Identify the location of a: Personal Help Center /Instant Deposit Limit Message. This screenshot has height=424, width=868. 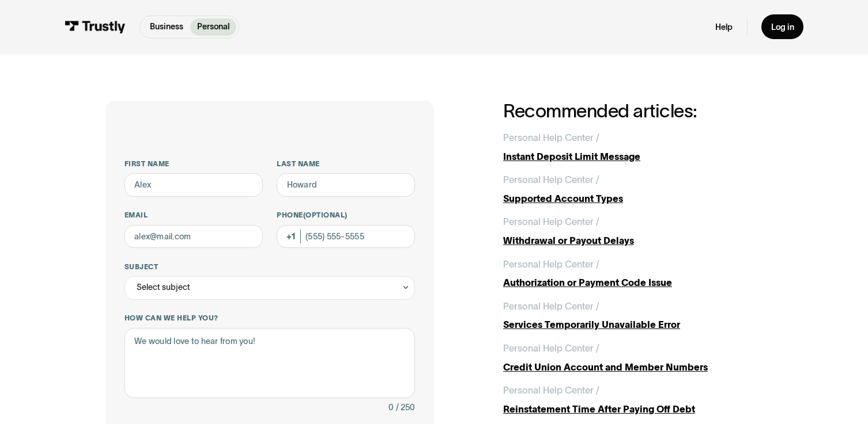
(632, 147).